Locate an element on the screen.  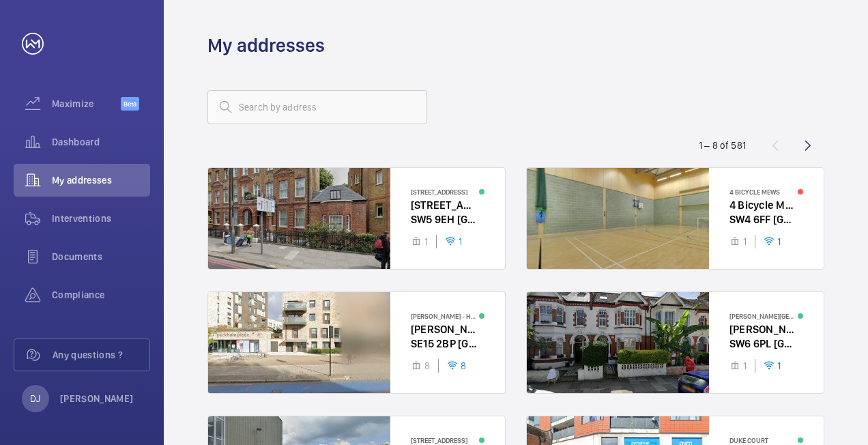
input: Search by address is located at coordinates (317, 107).